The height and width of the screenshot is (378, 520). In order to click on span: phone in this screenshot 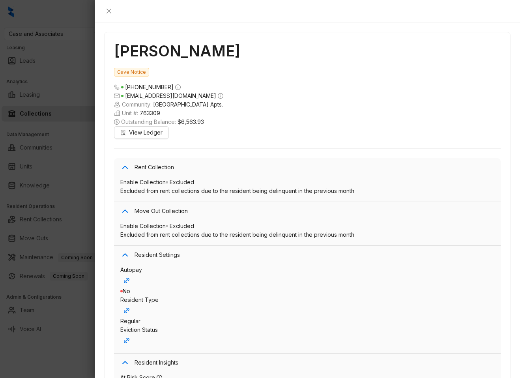, I will do `click(117, 87)`.